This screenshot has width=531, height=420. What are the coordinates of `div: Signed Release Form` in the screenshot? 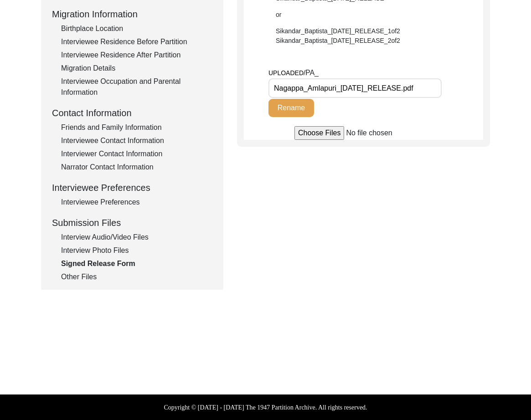 It's located at (137, 264).